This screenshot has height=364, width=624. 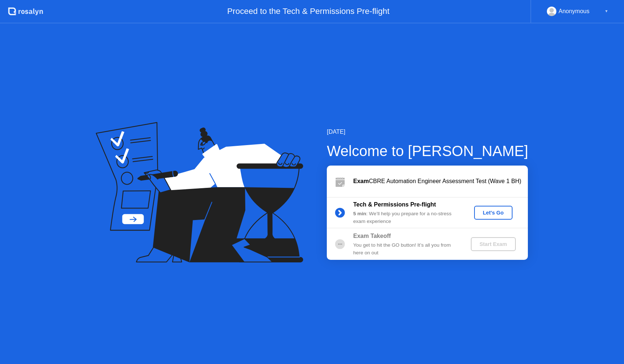 I want to click on b: Exam Takeoff, so click(x=371, y=236).